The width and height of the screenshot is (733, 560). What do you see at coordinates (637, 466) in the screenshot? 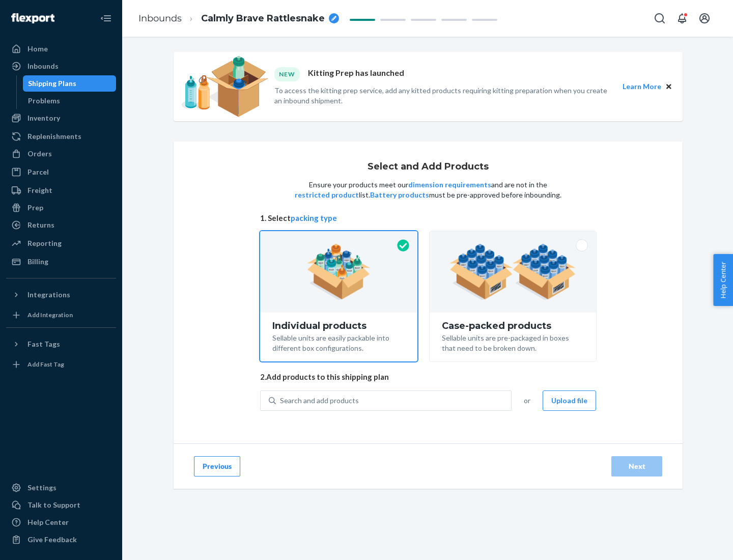
I see `button: Next` at bounding box center [637, 466].